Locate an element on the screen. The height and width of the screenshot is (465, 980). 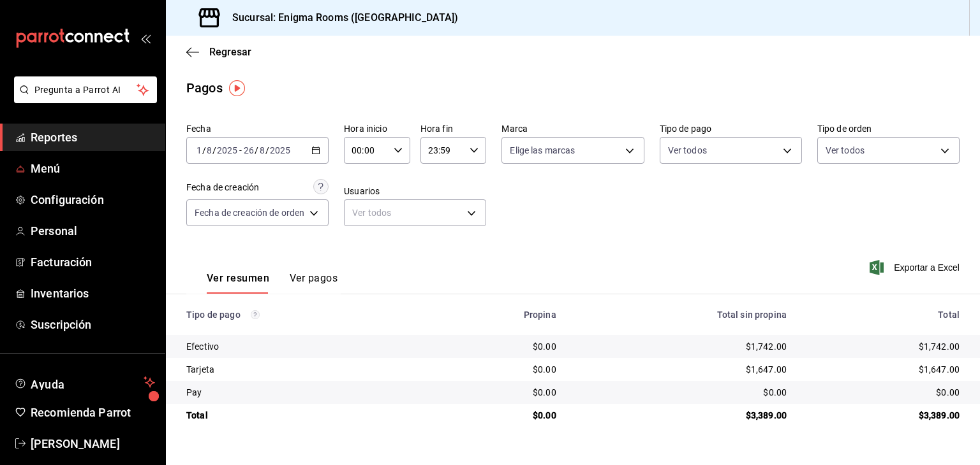
span: Suscripción is located at coordinates (93, 325).